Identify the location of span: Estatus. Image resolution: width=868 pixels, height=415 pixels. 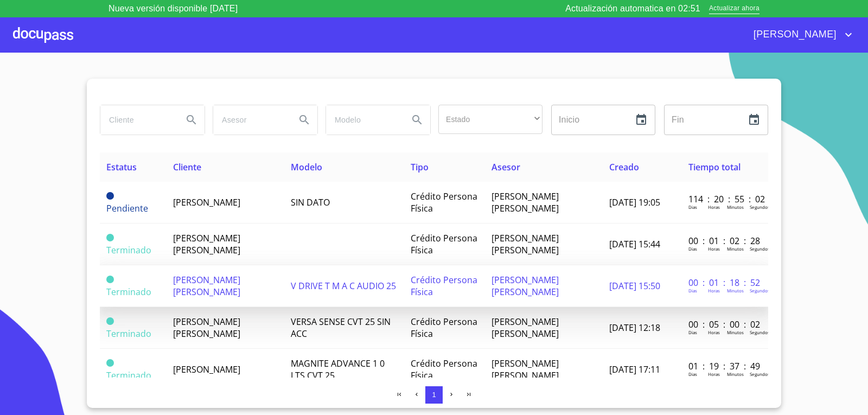
(121, 167).